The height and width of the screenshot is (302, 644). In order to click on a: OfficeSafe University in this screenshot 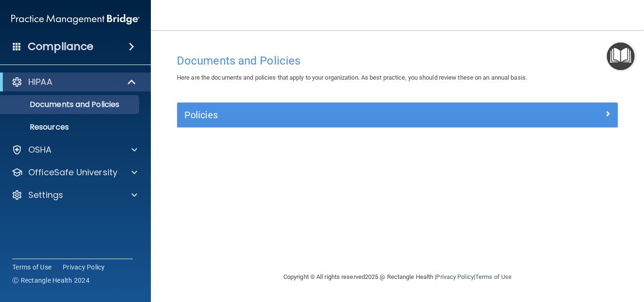, I will do `click(74, 172)`.